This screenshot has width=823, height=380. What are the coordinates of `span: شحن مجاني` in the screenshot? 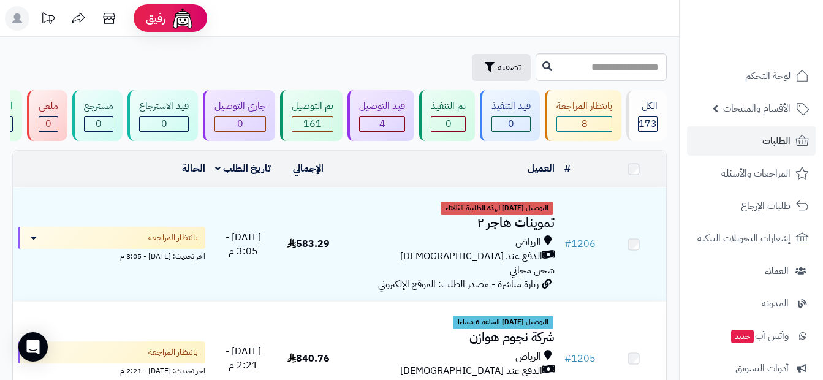 It's located at (532, 270).